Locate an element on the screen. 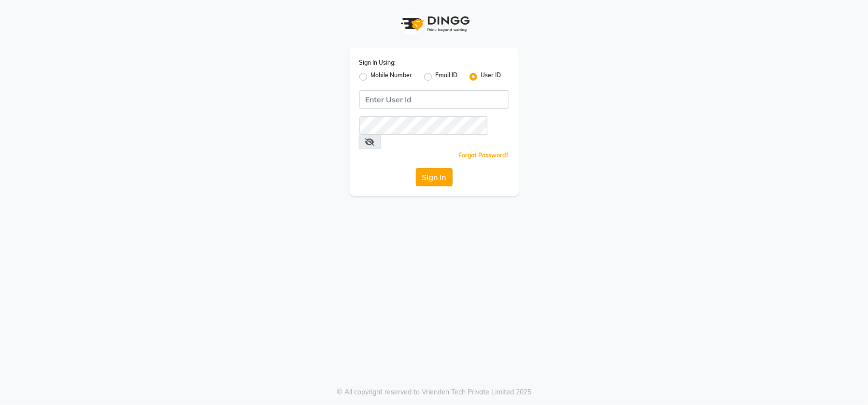  label: Sign In Using: is located at coordinates (377, 63).